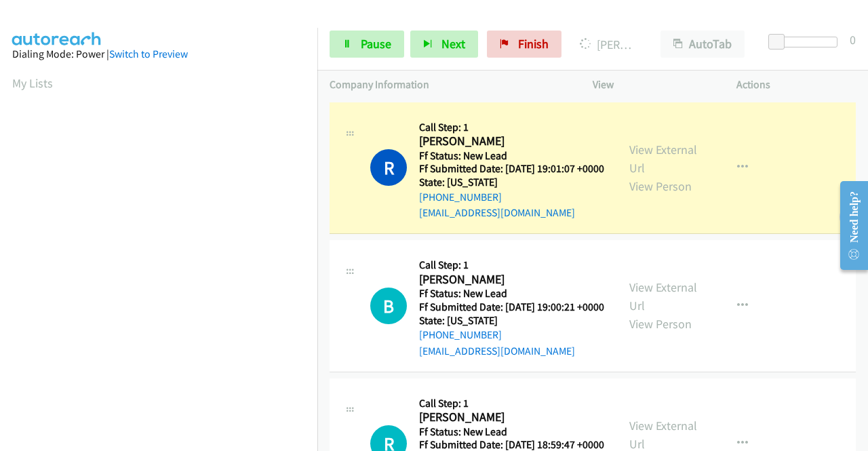  What do you see at coordinates (148, 54) in the screenshot?
I see `a: Switch to Preview` at bounding box center [148, 54].